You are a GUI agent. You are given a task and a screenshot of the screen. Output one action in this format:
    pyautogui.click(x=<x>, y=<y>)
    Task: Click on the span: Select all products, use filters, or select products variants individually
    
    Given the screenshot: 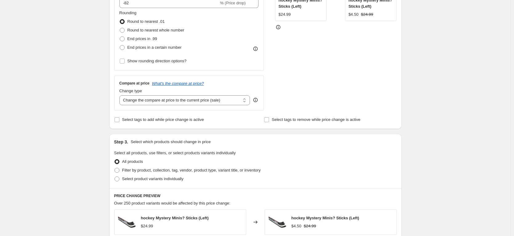 What is the action you would take?
    pyautogui.click(x=175, y=152)
    